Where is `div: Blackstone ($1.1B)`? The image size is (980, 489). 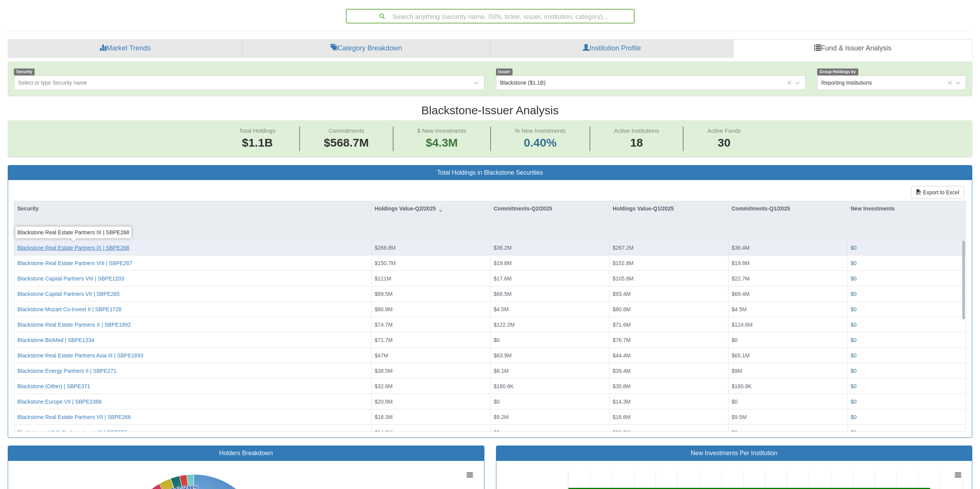 div: Blackstone ($1.1B) is located at coordinates (523, 83).